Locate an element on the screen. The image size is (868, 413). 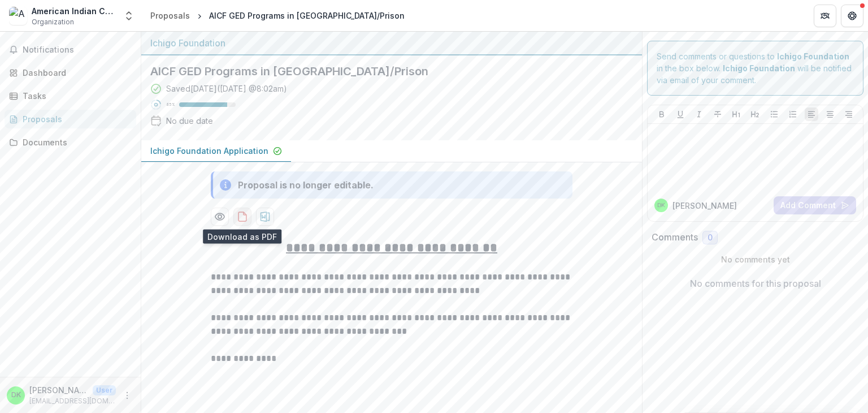
h2: Comments is located at coordinates (675, 237).